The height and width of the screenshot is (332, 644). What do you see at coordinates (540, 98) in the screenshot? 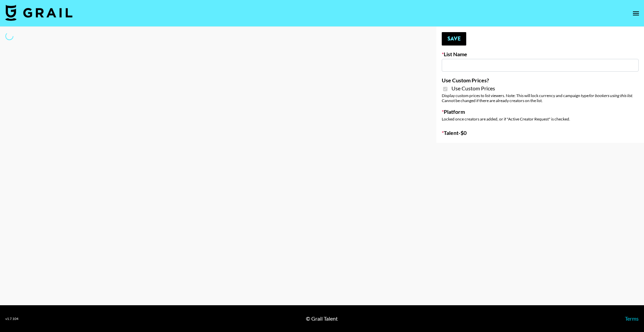
I see `div: Display custom prices to list viewers. Note: This will lock currency and campaign type . Cannot b...` at bounding box center [540, 98].